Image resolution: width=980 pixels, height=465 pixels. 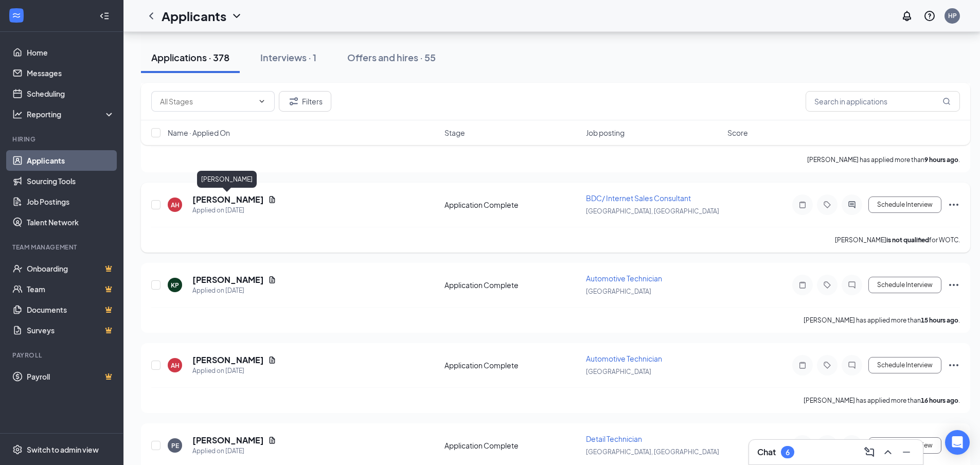 I want to click on div: HP, so click(x=952, y=15).